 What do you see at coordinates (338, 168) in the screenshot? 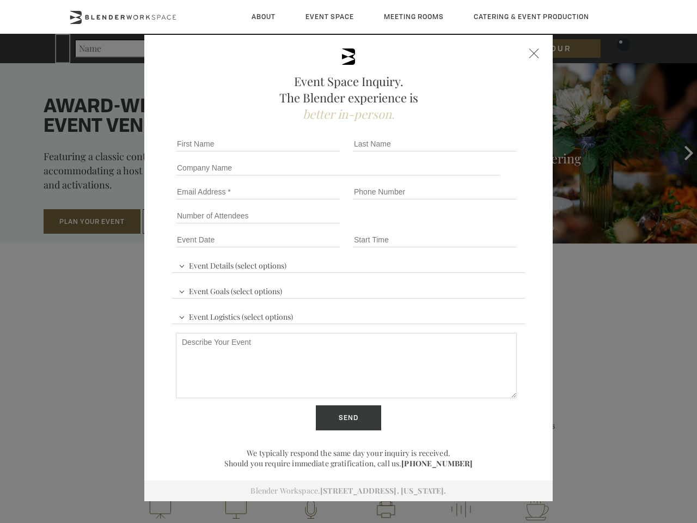
I see `input: Company Name` at bounding box center [338, 168].